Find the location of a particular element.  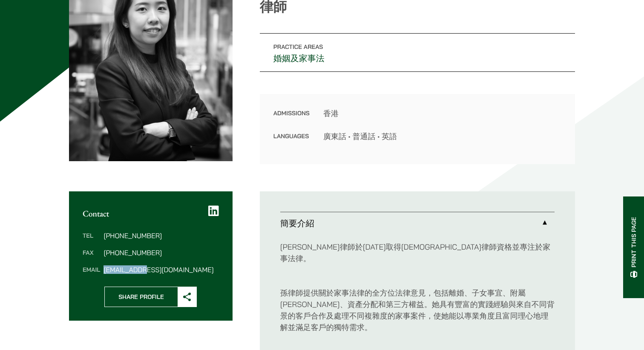

dt: Admissions is located at coordinates (291, 120).